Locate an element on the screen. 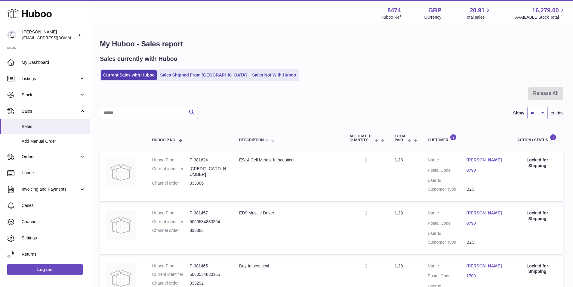 Image resolution: width=573 pixels, height=287 pixels. a: 20.91 Total sales is located at coordinates (478, 13).